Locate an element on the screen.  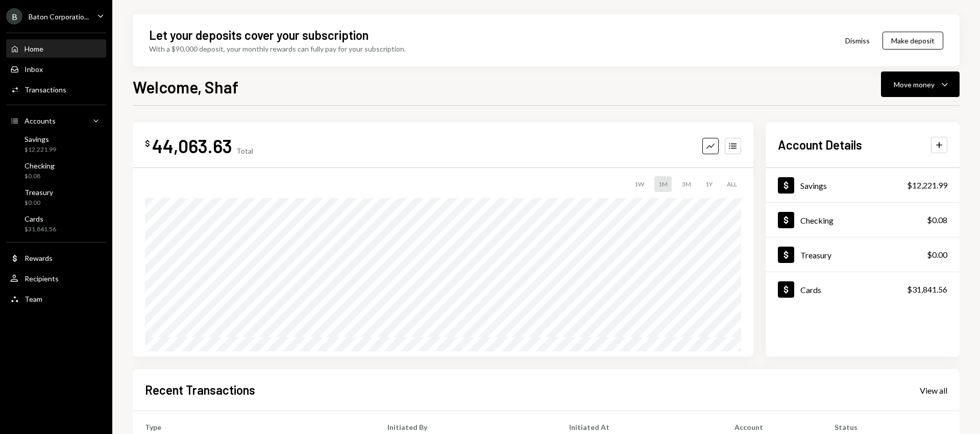
button: Make deposit is located at coordinates (913, 40).